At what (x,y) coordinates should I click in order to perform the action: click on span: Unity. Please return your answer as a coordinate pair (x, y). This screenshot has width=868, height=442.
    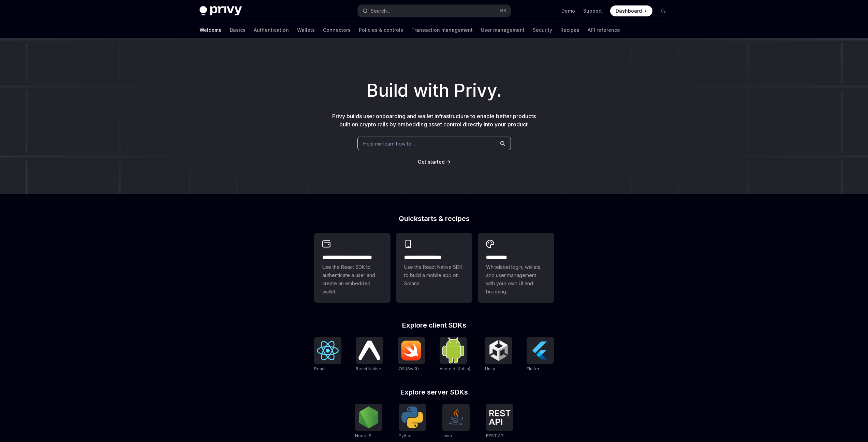
    Looking at the image, I should click on (490, 369).